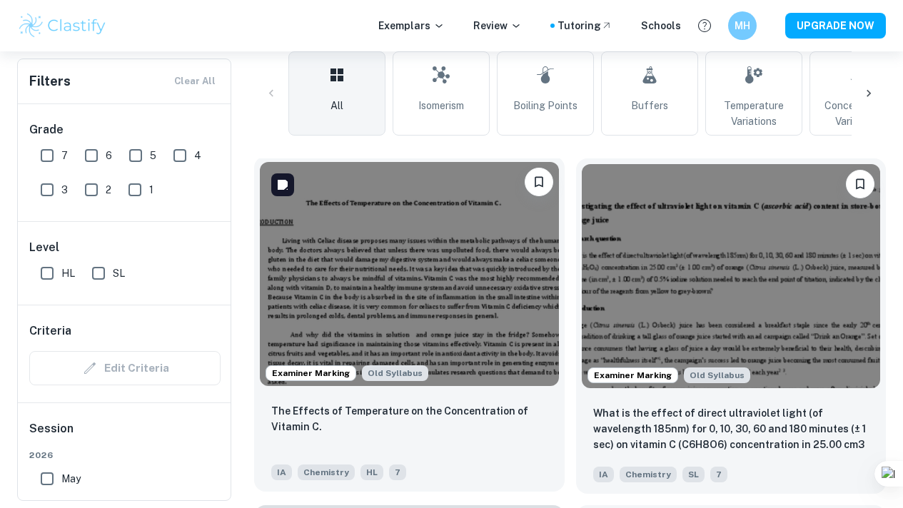 This screenshot has width=903, height=508. I want to click on button: Help and Feedback, so click(704, 26).